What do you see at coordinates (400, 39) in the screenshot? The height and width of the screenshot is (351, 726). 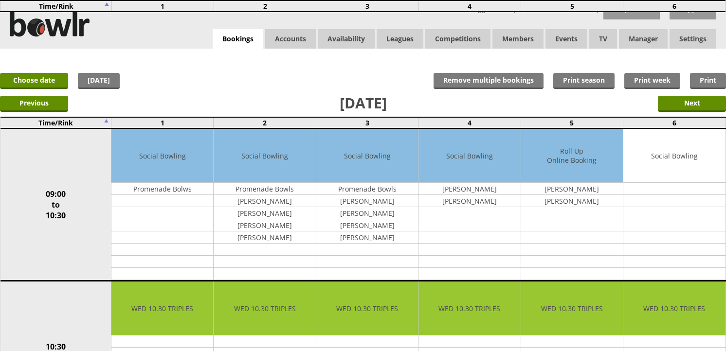 I see `a: Leagues` at bounding box center [400, 39].